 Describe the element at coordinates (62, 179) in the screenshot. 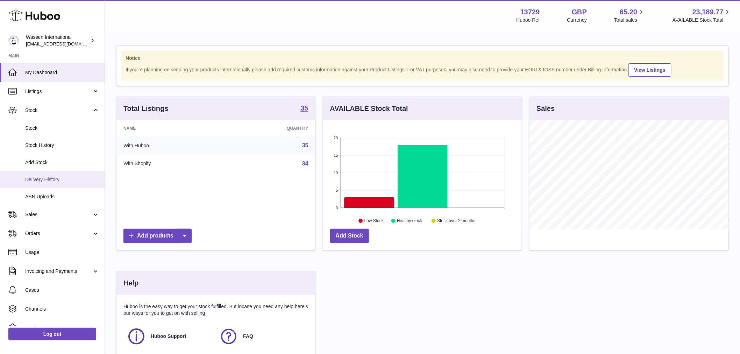

I see `span: Delivery History` at that location.